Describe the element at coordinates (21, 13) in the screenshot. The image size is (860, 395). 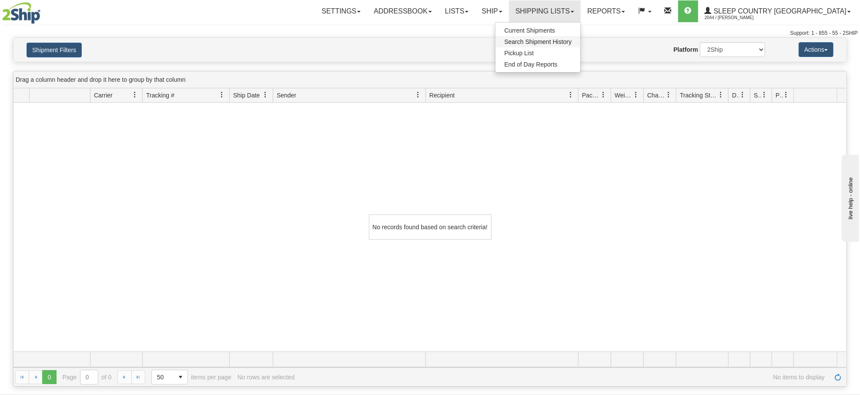
I see `img: logo2044.jpg` at that location.